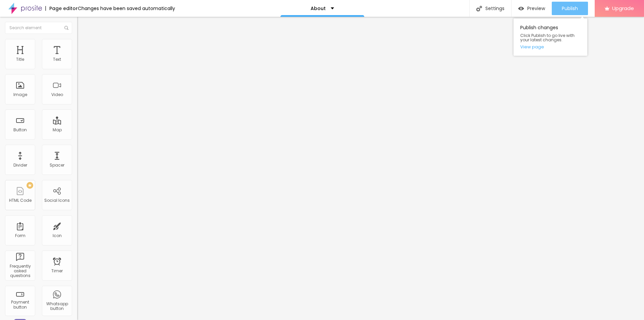 This screenshot has width=644, height=320. I want to click on span: Upgrade, so click(623, 8).